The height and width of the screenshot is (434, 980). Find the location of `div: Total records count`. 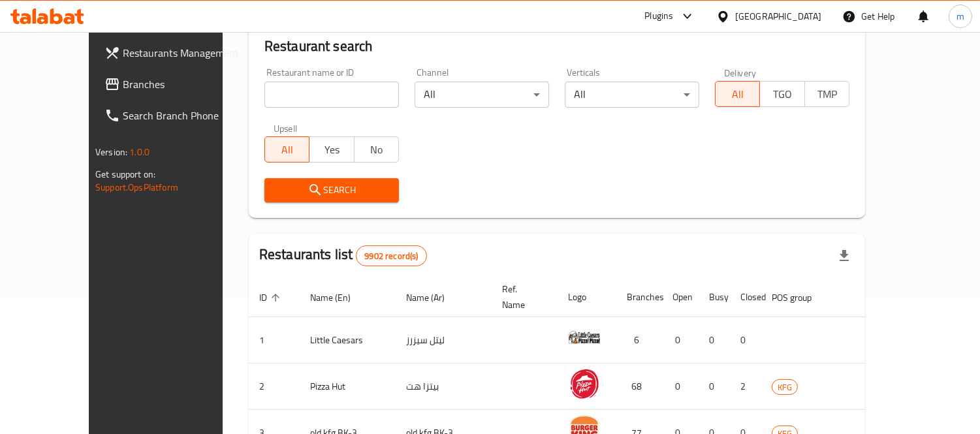

div: Total records count is located at coordinates (391, 256).